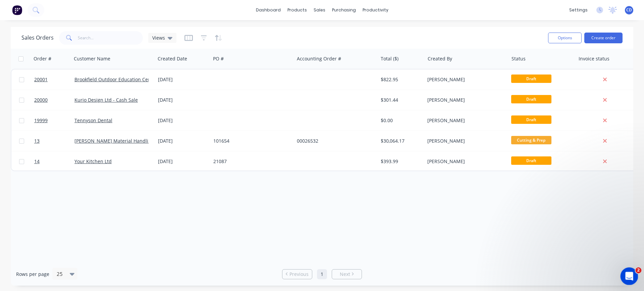 This screenshot has width=644, height=291. What do you see at coordinates (531, 140) in the screenshot?
I see `span: Cutting & Prep` at bounding box center [531, 140].